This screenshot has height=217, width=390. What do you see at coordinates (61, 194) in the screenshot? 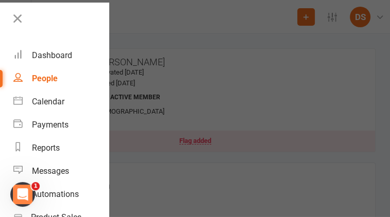
I see `a: Automations` at bounding box center [61, 194].